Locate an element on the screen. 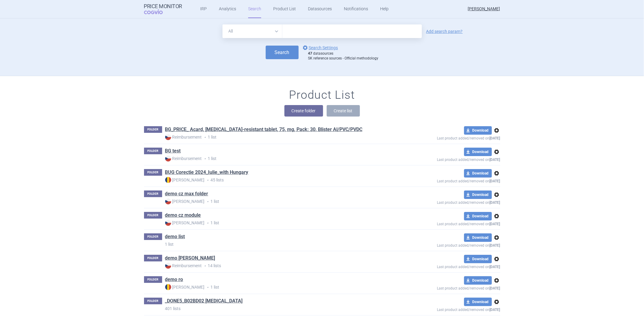 The image size is (644, 317). div: datasources SK reference sources - Official methodology is located at coordinates (343, 56).